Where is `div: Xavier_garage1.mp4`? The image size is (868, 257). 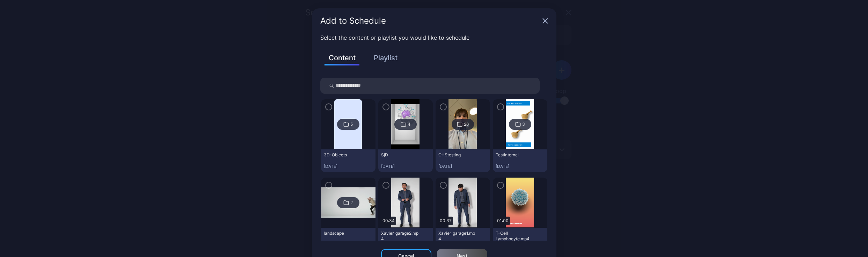 div: Xavier_garage1.mp4 is located at coordinates (458, 236).